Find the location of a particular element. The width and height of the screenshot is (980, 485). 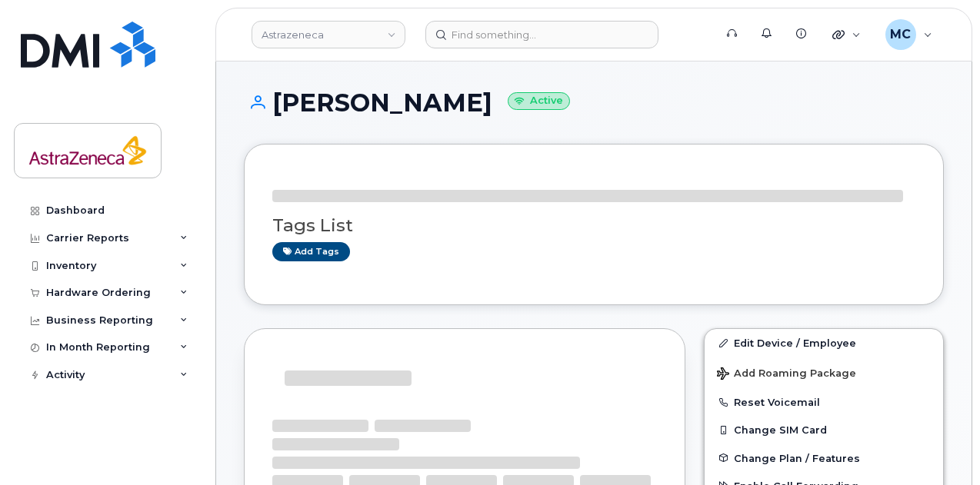

span: Change Plan / Features is located at coordinates (797, 457).